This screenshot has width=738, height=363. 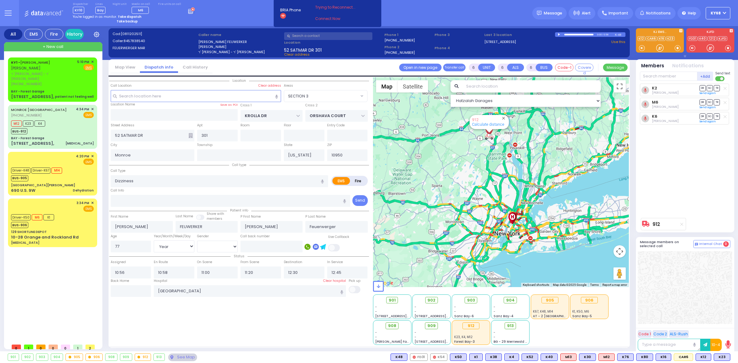 I want to click on div: See map, so click(x=183, y=357).